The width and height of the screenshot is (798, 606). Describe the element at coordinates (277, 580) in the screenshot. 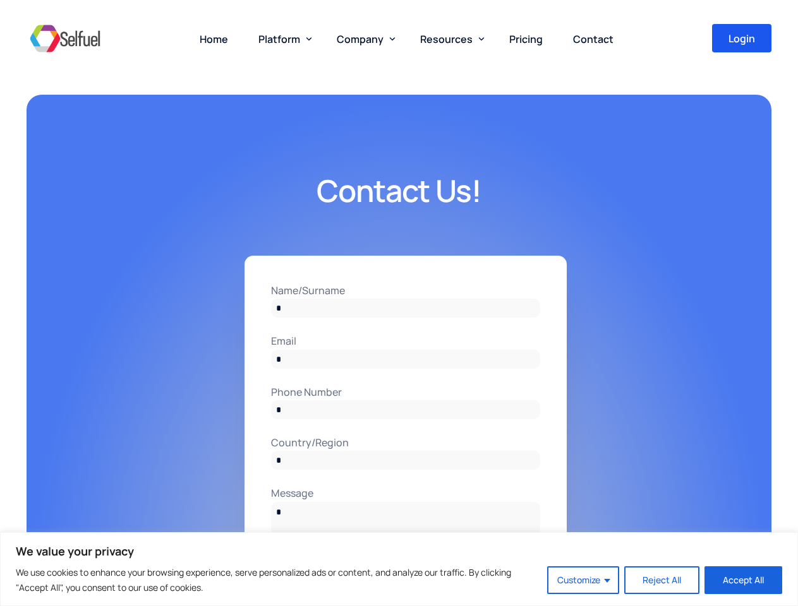

I see `p: We use cookies to enhance your browsing experience, serve personalized ads or content, and analyz...` at that location.